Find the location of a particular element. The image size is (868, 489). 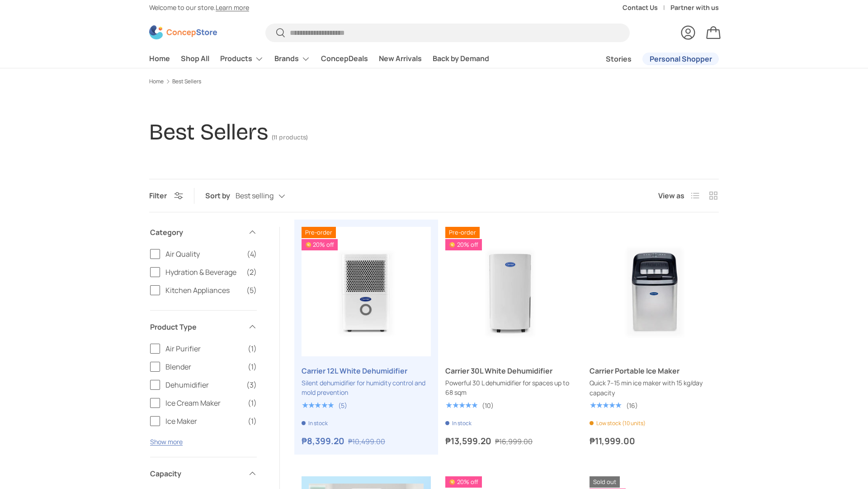

span: View as is located at coordinates (672, 195).